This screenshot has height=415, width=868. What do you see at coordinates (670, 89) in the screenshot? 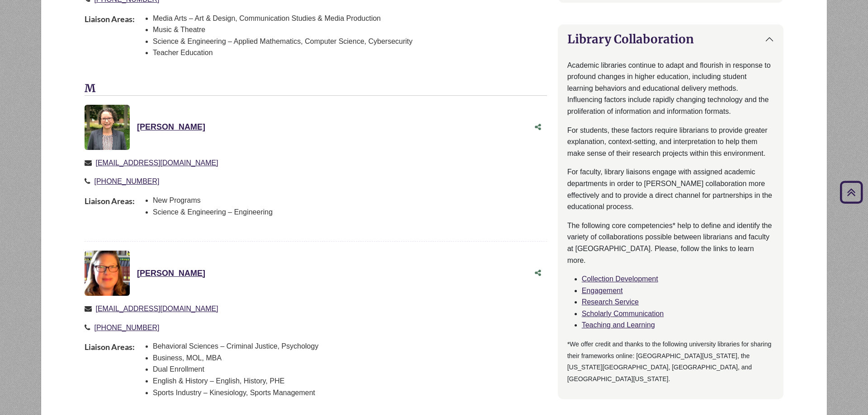
I see `p: Academic libraries continue to adapt and flourish in response to profound changes in higher educa...` at bounding box center [670, 89].